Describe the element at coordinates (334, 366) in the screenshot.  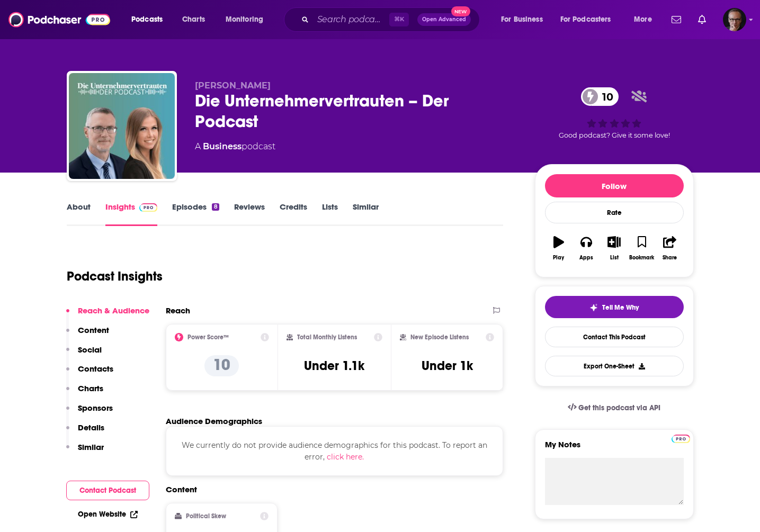
I see `h3: Under 1.1k` at that location.